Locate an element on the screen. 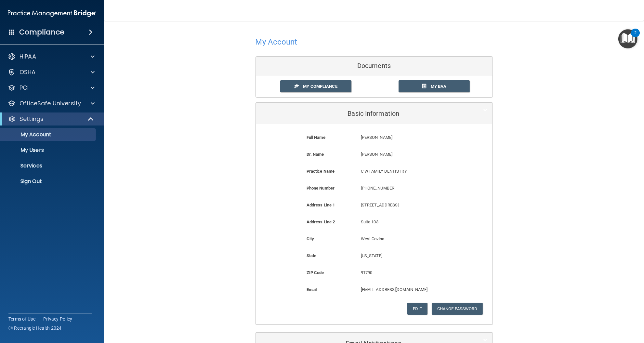 This screenshot has height=343, width=644. p: OSHA is located at coordinates (28, 72).